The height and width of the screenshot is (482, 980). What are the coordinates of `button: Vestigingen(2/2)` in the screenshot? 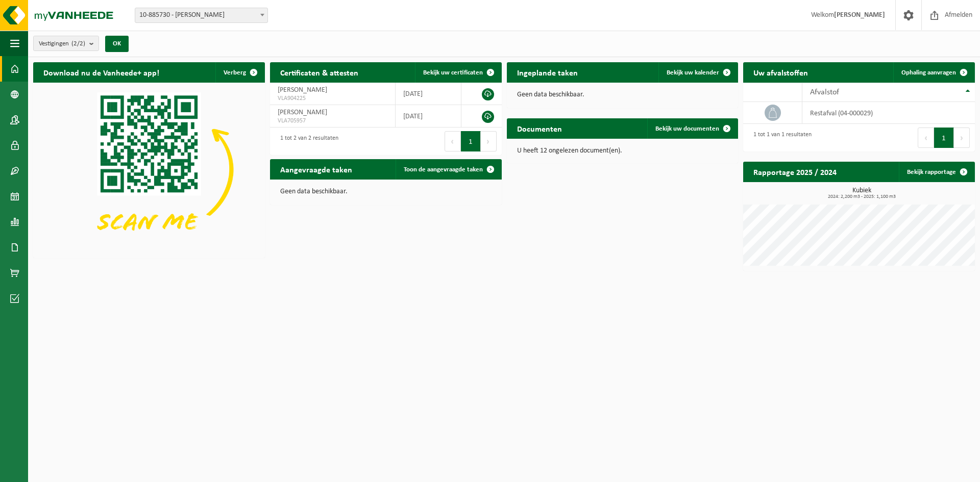 It's located at (66, 43).